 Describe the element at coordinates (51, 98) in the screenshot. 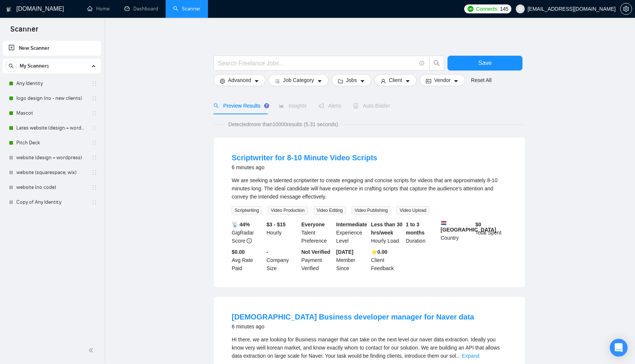

I see `a: logo design (no - new clients)` at that location.